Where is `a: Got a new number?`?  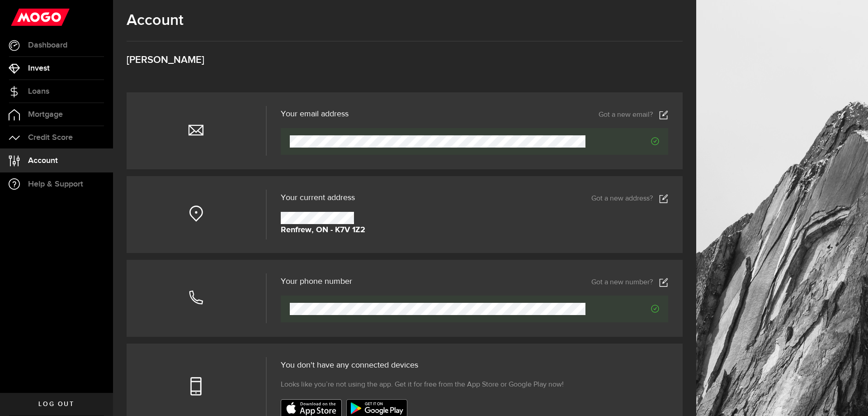
a: Got a new number? is located at coordinates (630, 283).